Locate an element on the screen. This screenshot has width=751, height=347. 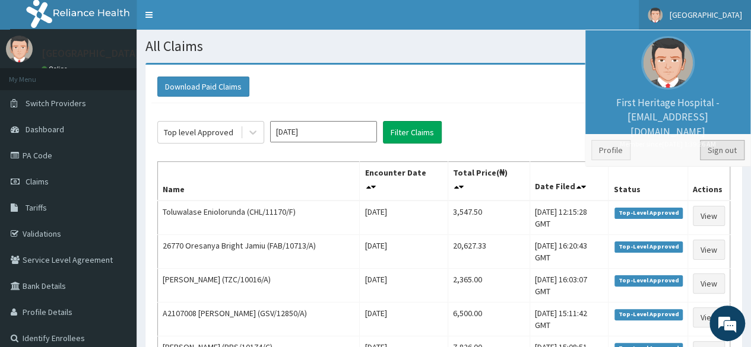
th: Encounter Date is located at coordinates (404, 182).